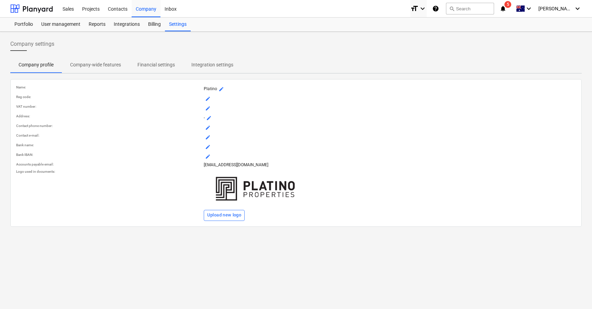 The width and height of the screenshot is (592, 309). Describe the element at coordinates (154, 24) in the screenshot. I see `a: Billing` at that location.